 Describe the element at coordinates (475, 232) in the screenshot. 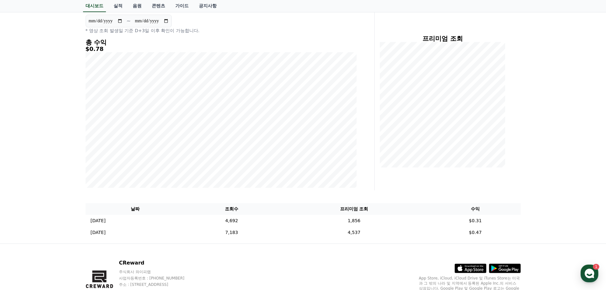

I see `td: $0.47` at that location.